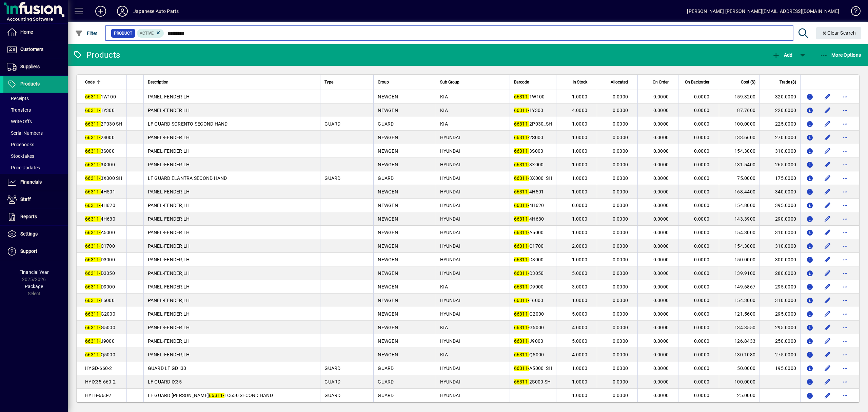  Describe the element at coordinates (841, 55) in the screenshot. I see `button: More Options` at that location.